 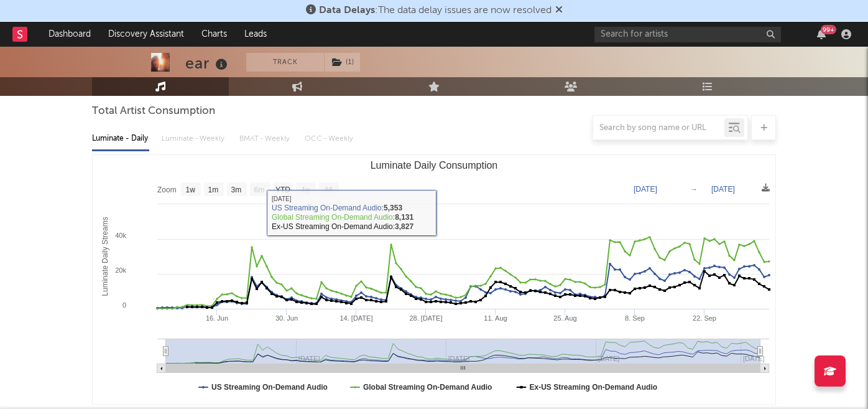 I want to click on text: All, so click(x=327, y=190).